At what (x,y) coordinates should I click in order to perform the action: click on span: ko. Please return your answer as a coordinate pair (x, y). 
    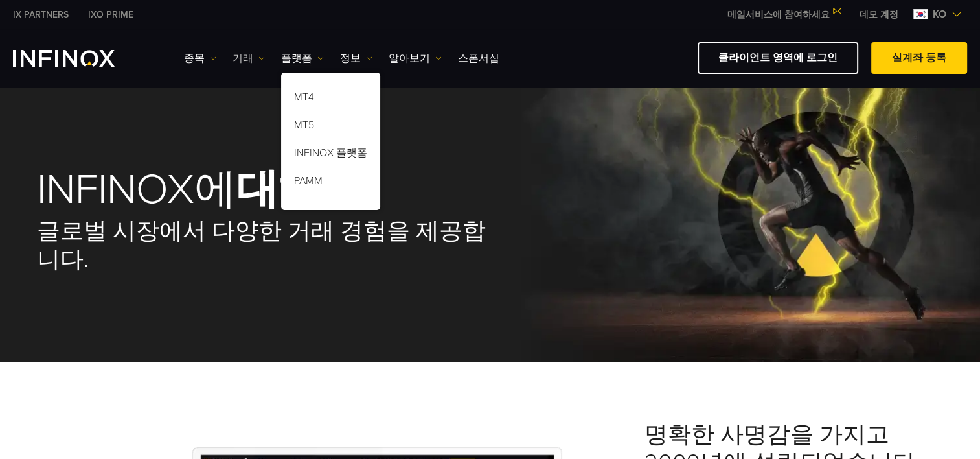
    Looking at the image, I should click on (939, 14).